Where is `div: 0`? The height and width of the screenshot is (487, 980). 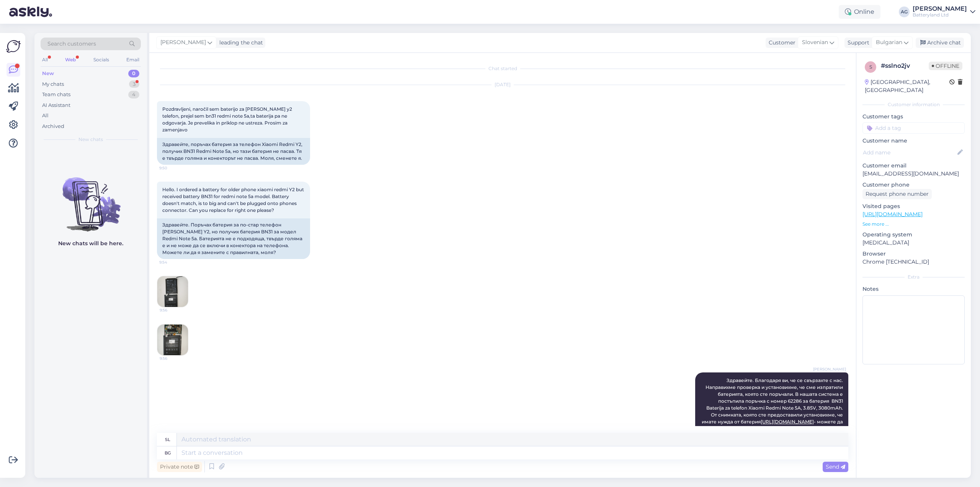
div: 0 is located at coordinates (133, 74).